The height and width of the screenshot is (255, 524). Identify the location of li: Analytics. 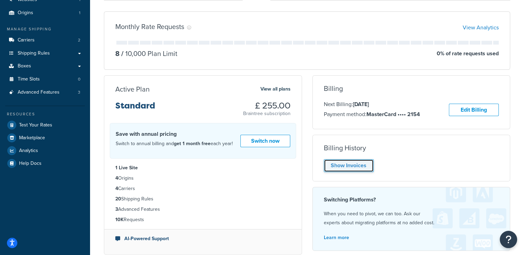
(45, 151).